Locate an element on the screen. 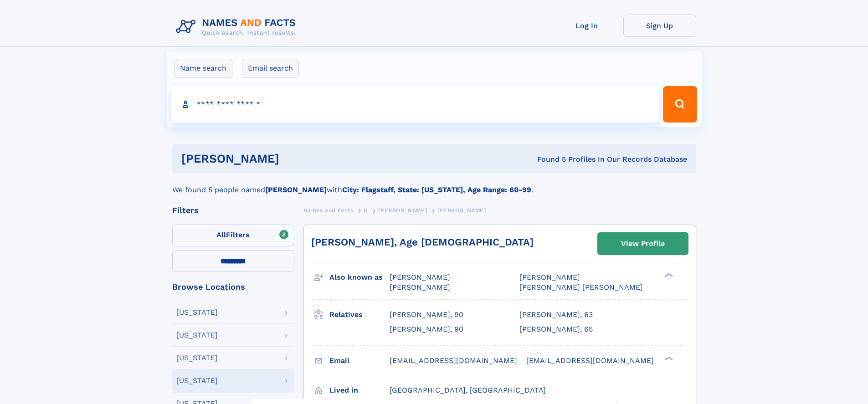  label: Filters is located at coordinates (233, 236).